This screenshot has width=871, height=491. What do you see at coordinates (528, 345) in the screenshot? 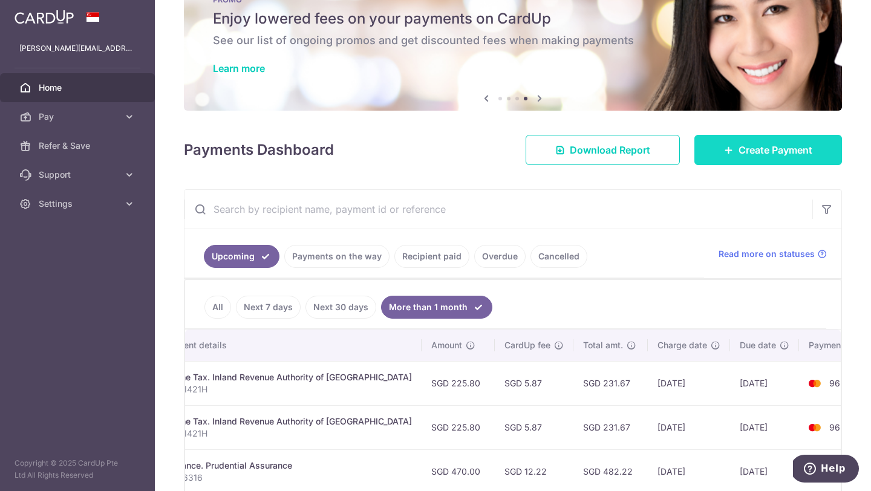
I see `span: CardUp fee` at bounding box center [528, 345].